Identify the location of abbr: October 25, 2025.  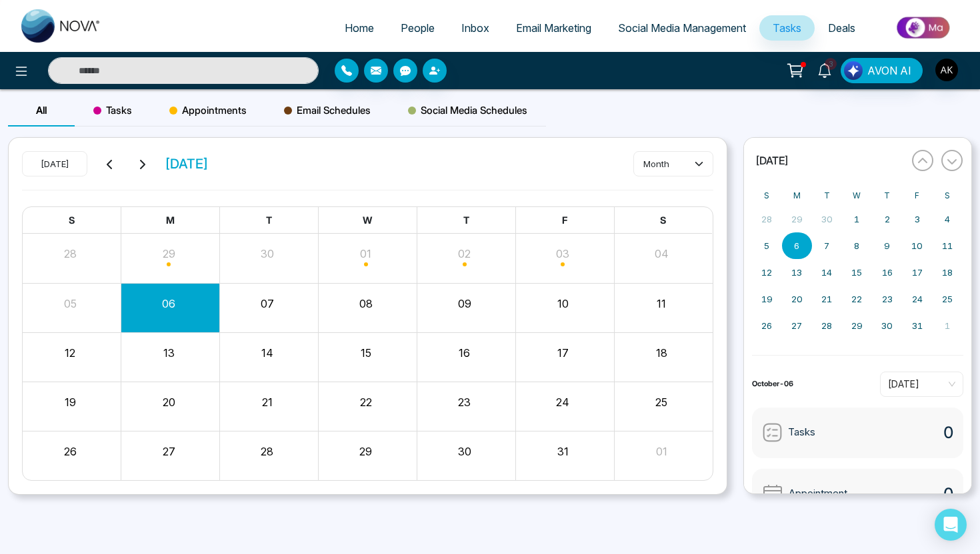
(947, 299).